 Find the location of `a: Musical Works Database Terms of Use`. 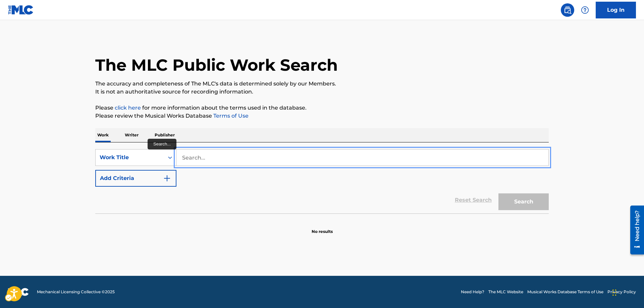

a: Musical Works Database Terms of Use is located at coordinates (565, 292).